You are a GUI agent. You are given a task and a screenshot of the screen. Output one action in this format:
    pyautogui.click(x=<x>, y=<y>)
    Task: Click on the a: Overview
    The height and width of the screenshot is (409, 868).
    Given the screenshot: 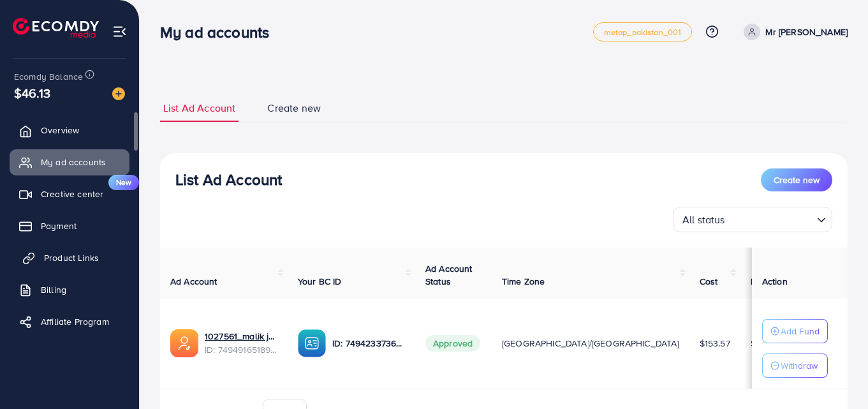 What is the action you would take?
    pyautogui.click(x=69, y=131)
    